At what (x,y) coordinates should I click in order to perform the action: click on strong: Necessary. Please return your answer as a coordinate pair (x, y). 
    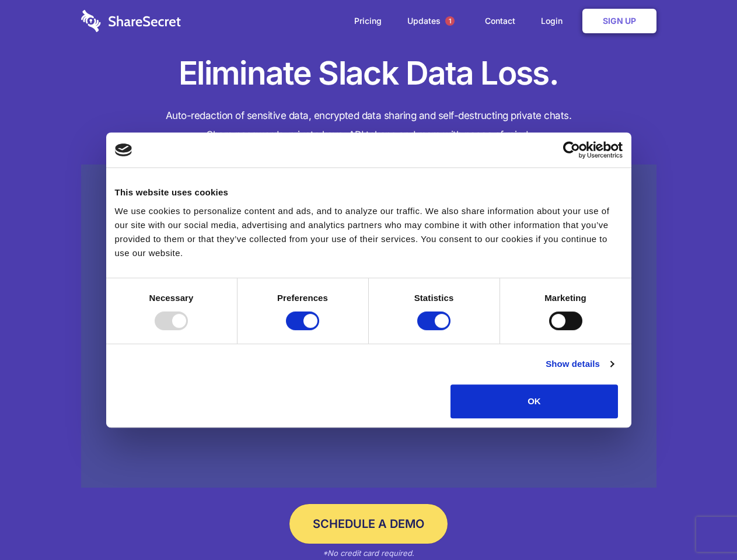
    Looking at the image, I should click on (172, 298).